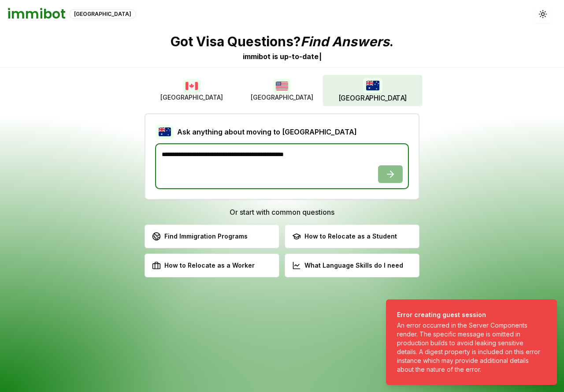 This screenshot has width=564, height=392. I want to click on div: Error creating guest session, so click(470, 314).